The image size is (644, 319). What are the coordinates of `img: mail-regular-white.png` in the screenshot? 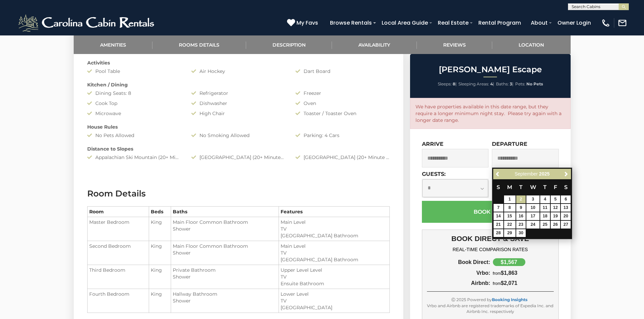 It's located at (622, 23).